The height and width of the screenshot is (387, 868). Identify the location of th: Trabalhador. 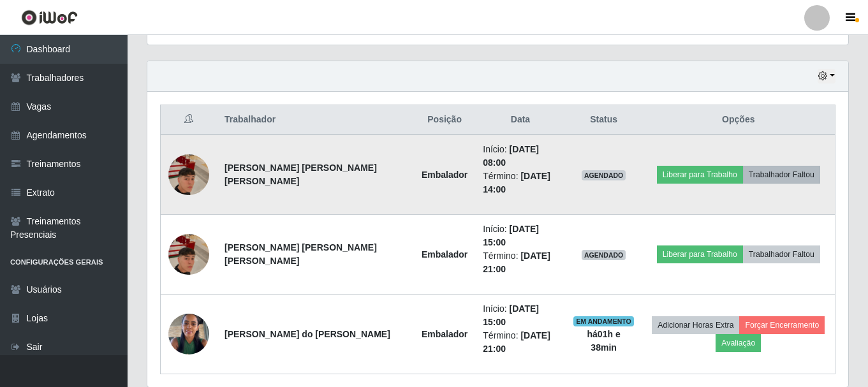
(315, 120).